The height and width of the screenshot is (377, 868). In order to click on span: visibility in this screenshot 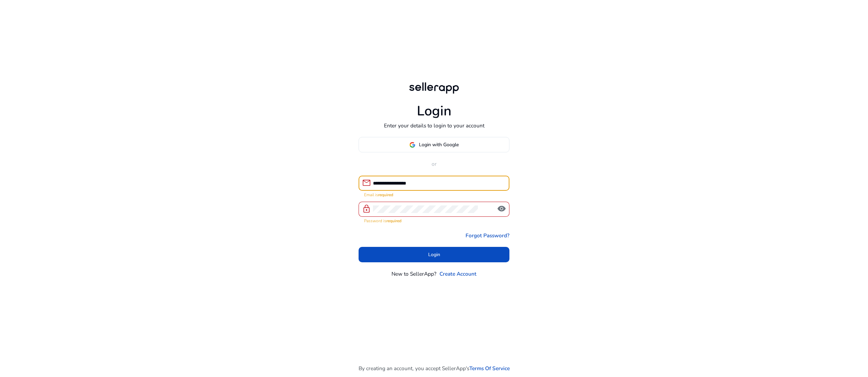, I will do `click(502, 209)`.